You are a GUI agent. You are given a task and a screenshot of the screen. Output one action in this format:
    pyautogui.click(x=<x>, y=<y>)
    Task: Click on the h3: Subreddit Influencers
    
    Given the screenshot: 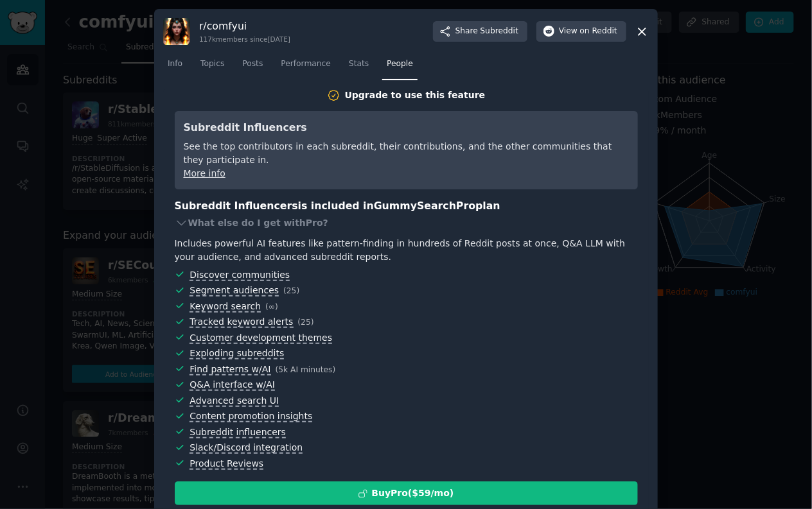 What is the action you would take?
    pyautogui.click(x=406, y=128)
    